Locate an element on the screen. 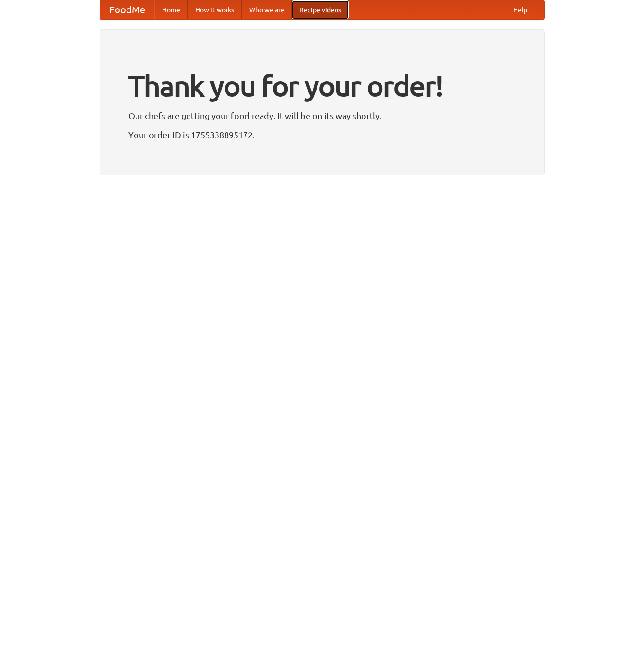  a: Recipe videos is located at coordinates (320, 10).